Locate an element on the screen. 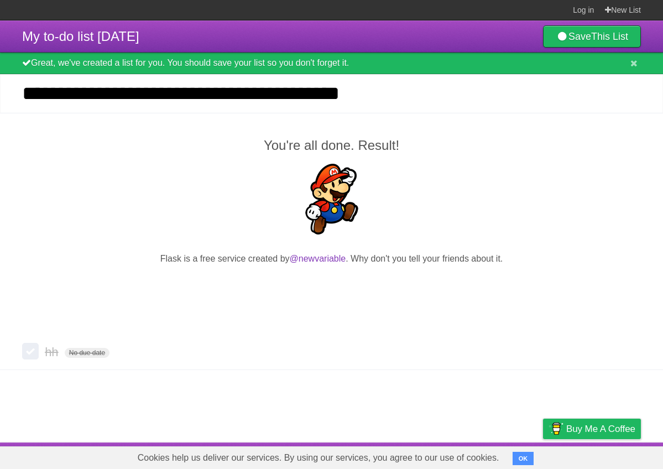 Image resolution: width=663 pixels, height=469 pixels. img: Buy me a coffee is located at coordinates (556, 429).